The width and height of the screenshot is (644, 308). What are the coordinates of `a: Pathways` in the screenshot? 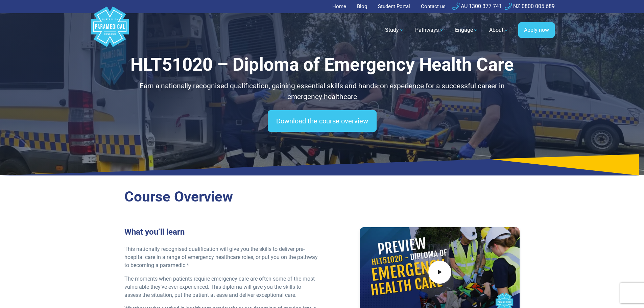 It's located at (430, 30).